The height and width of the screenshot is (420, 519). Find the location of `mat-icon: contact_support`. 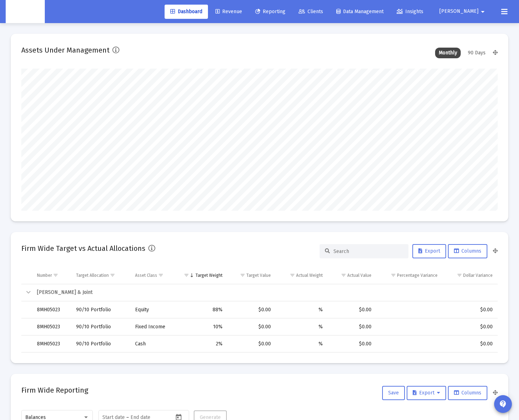

mat-icon: contact_support is located at coordinates (503, 404).